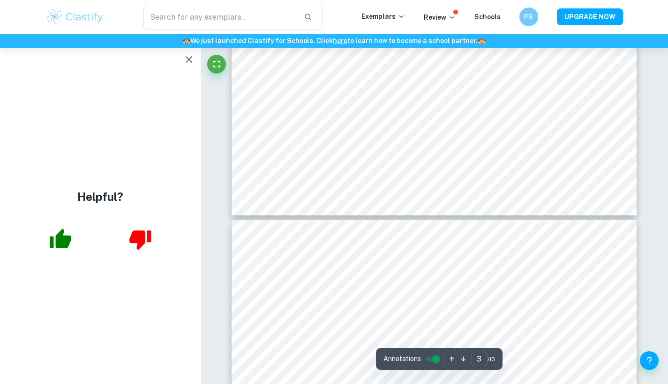  What do you see at coordinates (487, 17) in the screenshot?
I see `a: Schools` at bounding box center [487, 17].